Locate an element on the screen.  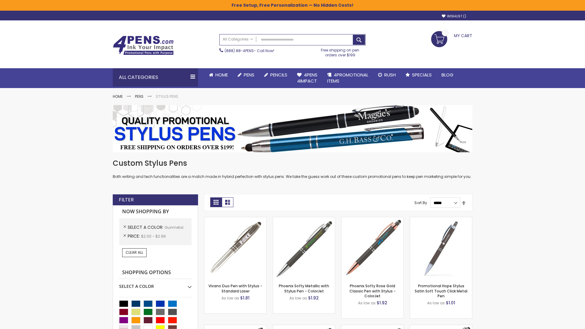
span: Price is located at coordinates (134, 236).